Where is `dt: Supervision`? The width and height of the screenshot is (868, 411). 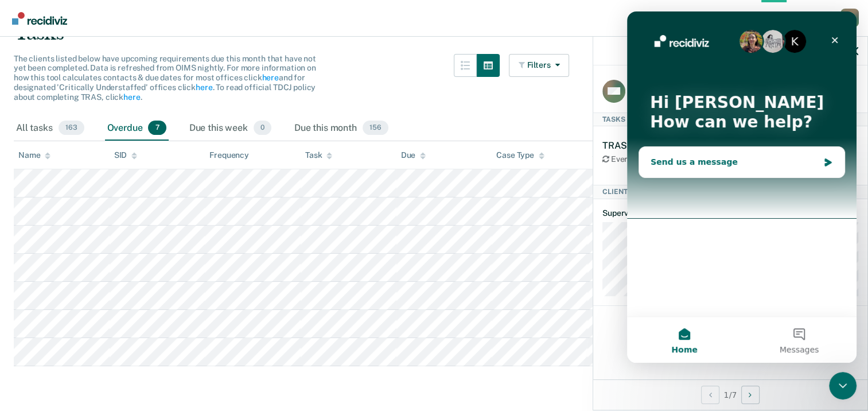 dt: Supervision is located at coordinates (730, 213).